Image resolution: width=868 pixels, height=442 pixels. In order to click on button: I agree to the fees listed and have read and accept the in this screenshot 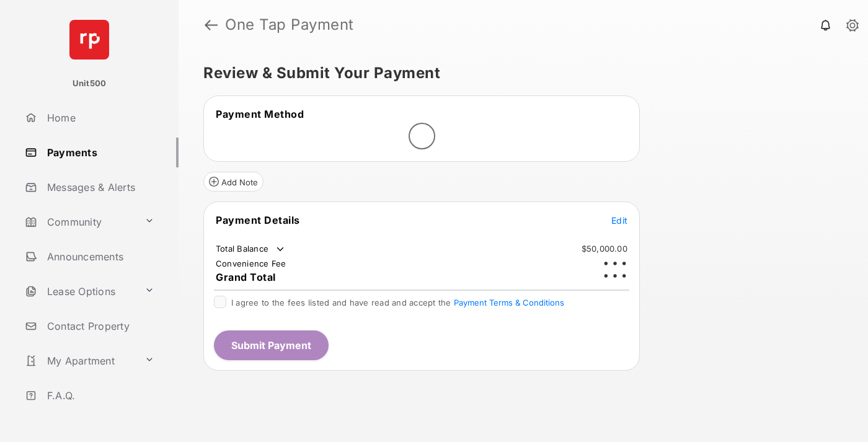, I will do `click(509, 302)`.